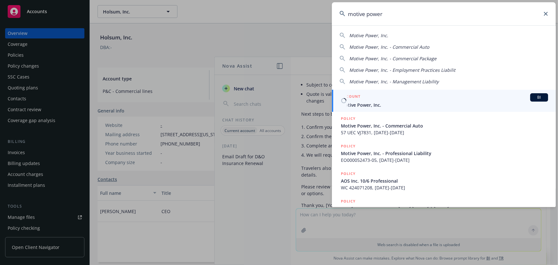 This screenshot has height=265, width=558. I want to click on h5: ACCOUNT, so click(351, 97).